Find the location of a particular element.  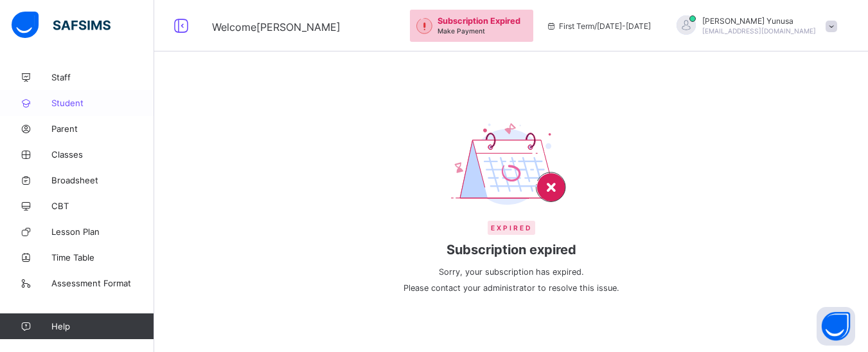

span: Student is located at coordinates (103, 103).